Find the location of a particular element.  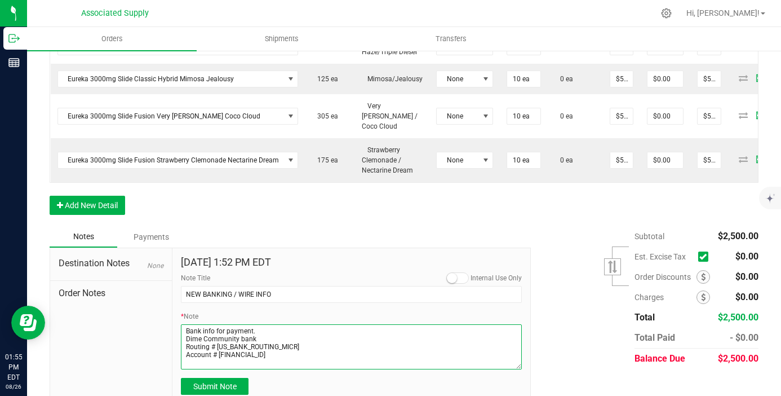

span: Calculate excise tax is located at coordinates (706, 256).